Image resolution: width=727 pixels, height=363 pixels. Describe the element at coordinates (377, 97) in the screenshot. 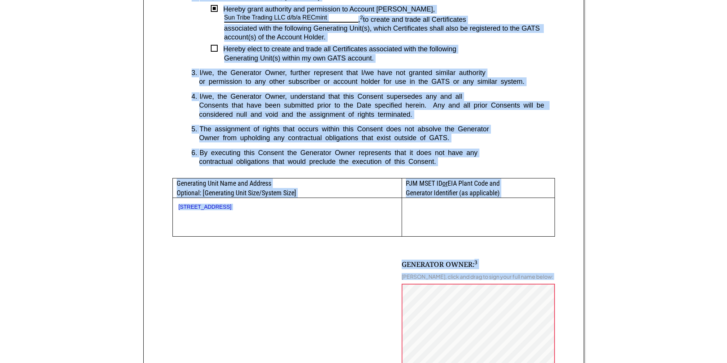

I see `div: I/we, the Generator Owner, understand that this Consent supersedes any and all` at that location.